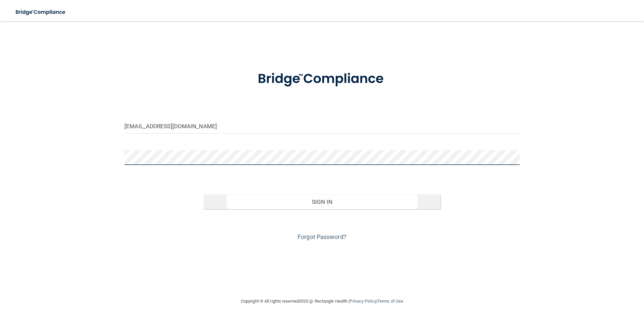 This screenshot has width=644, height=319. What do you see at coordinates (322, 237) in the screenshot?
I see `a: Forgot Password?` at bounding box center [322, 237].